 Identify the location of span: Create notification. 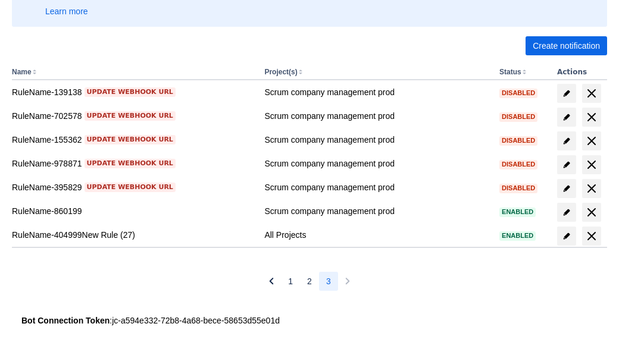
(566, 46).